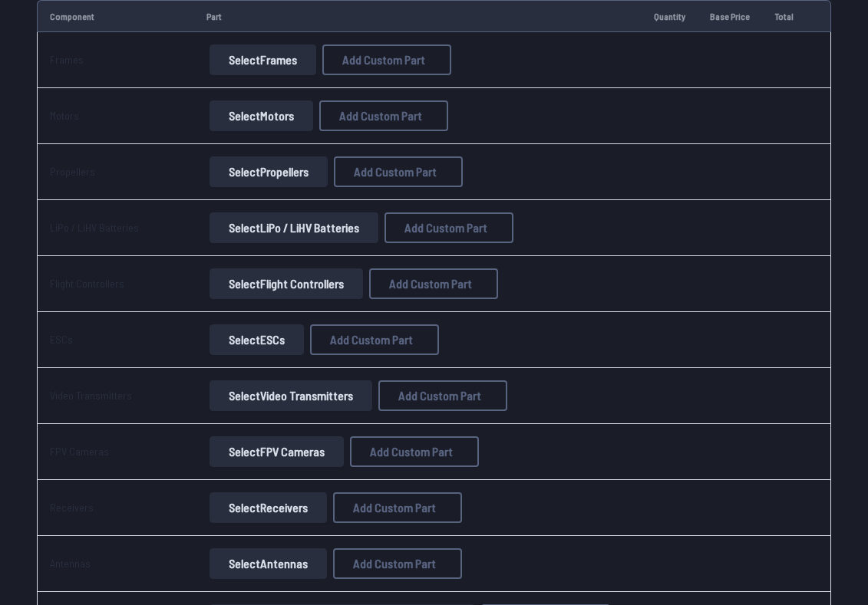  What do you see at coordinates (268, 172) in the screenshot?
I see `button: SelectPropellers` at bounding box center [268, 172].